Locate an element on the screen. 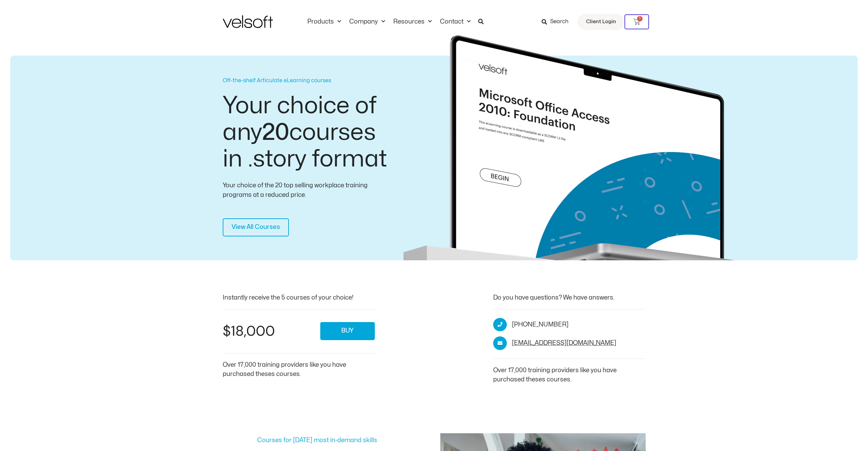  a: ResourcesMenu Toggle is located at coordinates (412, 22).